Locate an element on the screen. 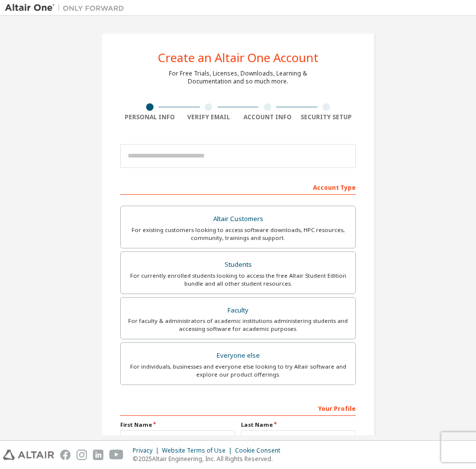  img: youtube.svg is located at coordinates (117, 455).